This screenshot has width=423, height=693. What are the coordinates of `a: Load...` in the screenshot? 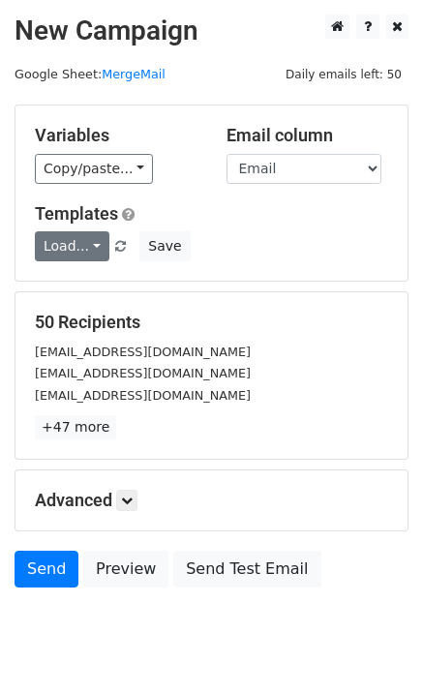 It's located at (72, 246).